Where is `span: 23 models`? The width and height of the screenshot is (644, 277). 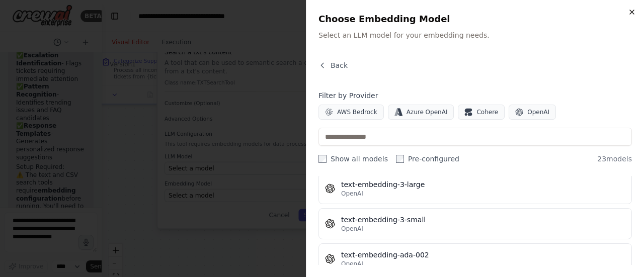 span: 23 models is located at coordinates (614, 159).